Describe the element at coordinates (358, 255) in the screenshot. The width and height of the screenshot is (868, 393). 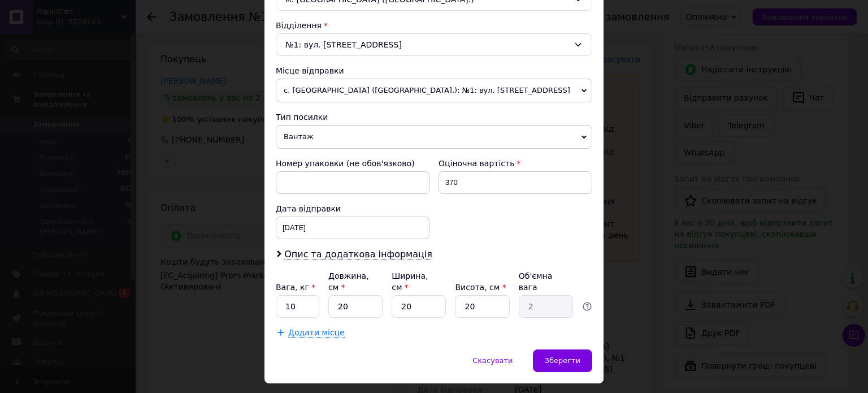
I see `span: Опис та додаткова інформація` at that location.